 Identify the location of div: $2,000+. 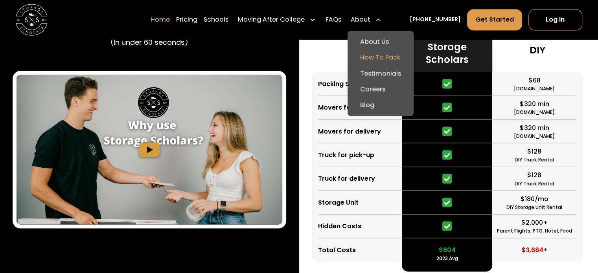
(534, 223).